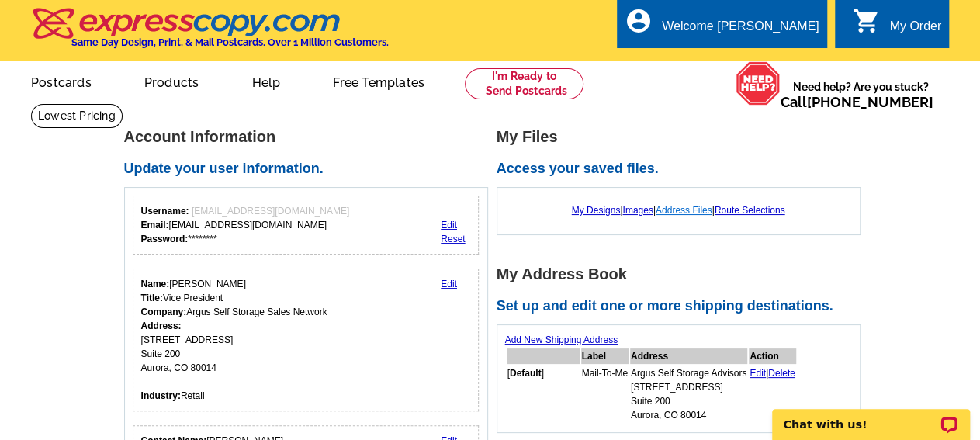  I want to click on strong: Company:, so click(164, 312).